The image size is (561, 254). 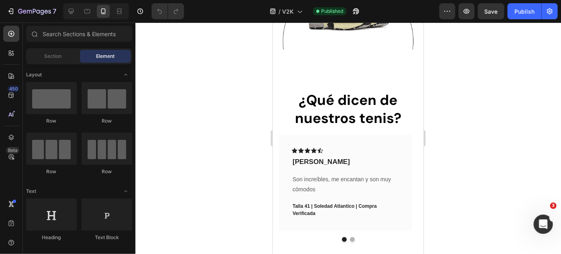 What do you see at coordinates (34, 75) in the screenshot?
I see `span: Layout` at bounding box center [34, 75].